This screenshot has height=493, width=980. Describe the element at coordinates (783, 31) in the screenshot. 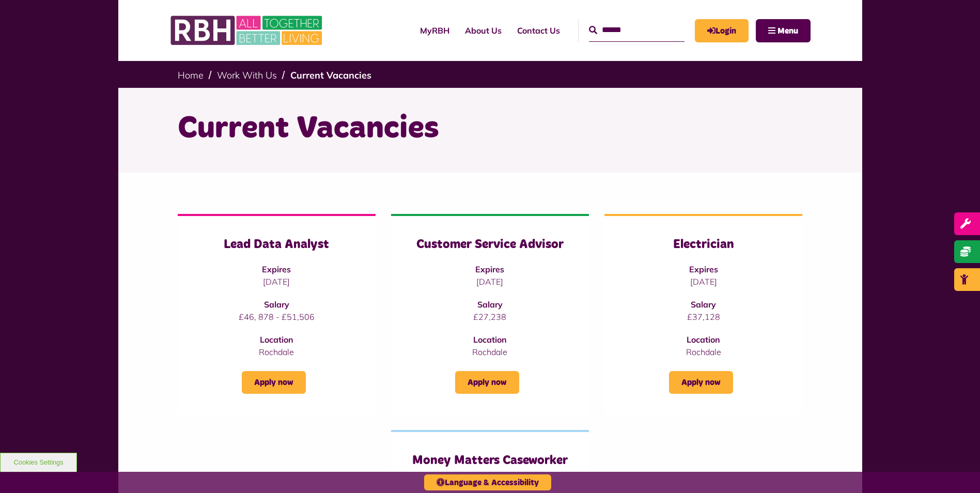

I see `button: Navigation` at that location.